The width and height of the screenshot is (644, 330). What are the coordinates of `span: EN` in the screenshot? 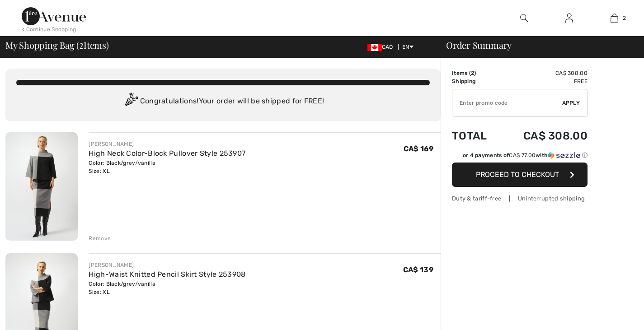 It's located at (408, 47).